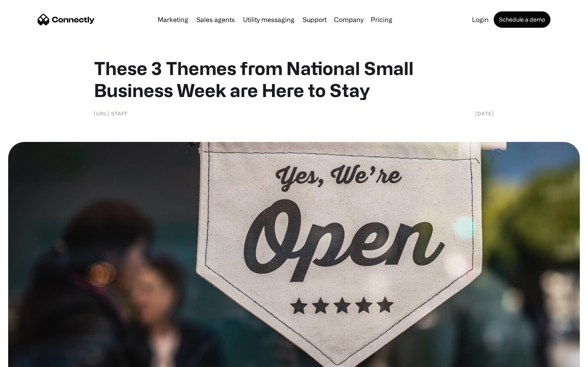  I want to click on a: Marketing, so click(173, 20).